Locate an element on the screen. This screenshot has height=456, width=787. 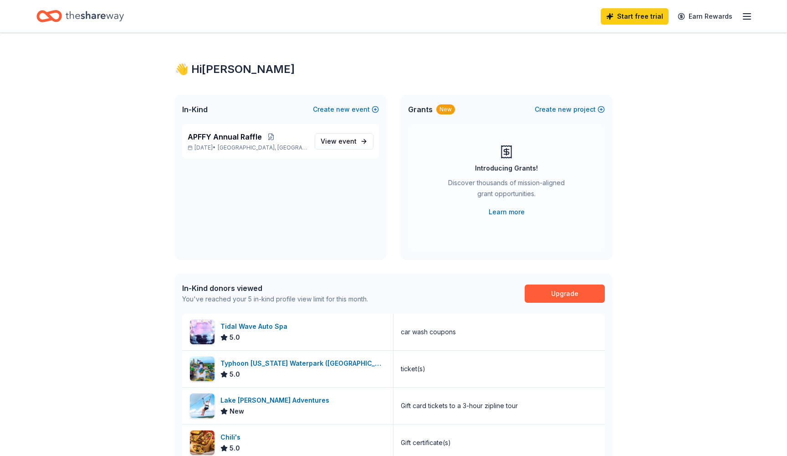
button: Createnewevent is located at coordinates (346, 109).